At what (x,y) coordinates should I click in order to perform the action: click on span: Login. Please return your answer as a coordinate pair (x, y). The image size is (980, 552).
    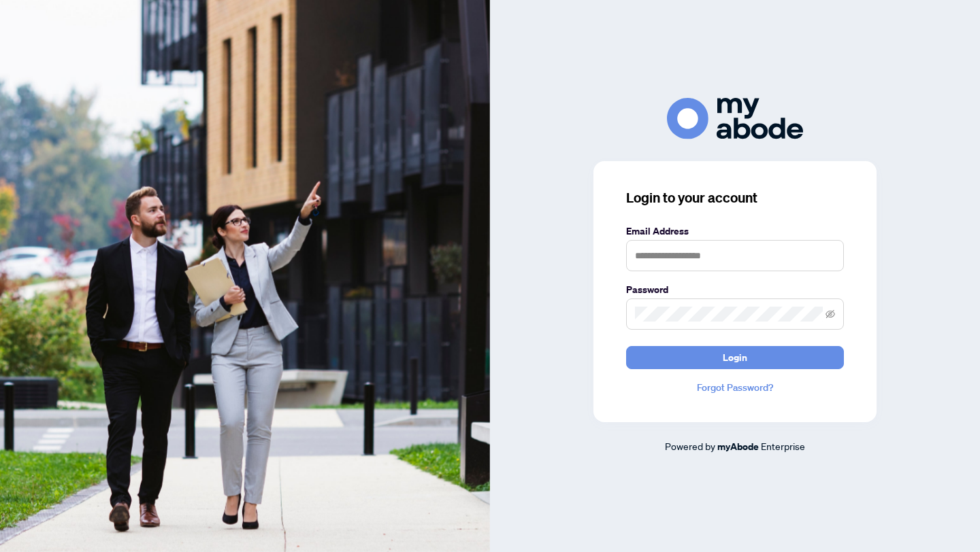
    Looking at the image, I should click on (735, 358).